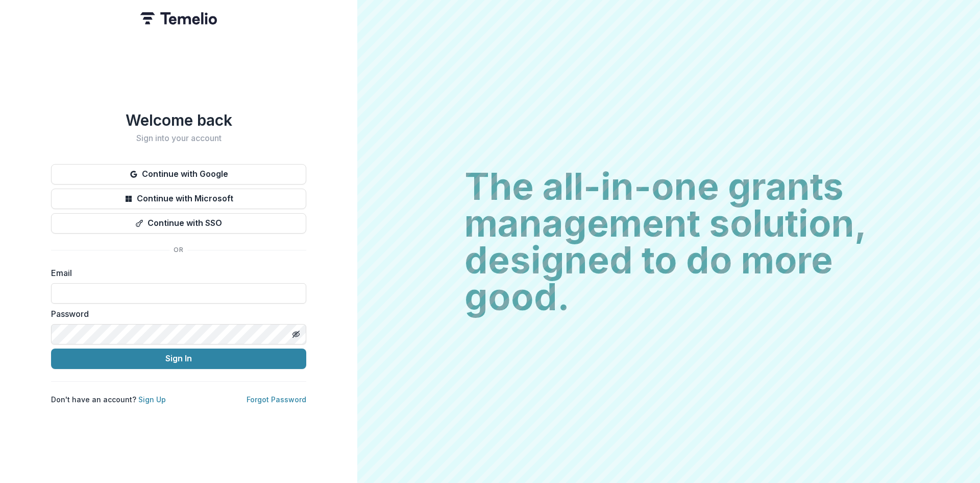 The height and width of the screenshot is (483, 980). What do you see at coordinates (276, 399) in the screenshot?
I see `a: Forgot Password` at bounding box center [276, 399].